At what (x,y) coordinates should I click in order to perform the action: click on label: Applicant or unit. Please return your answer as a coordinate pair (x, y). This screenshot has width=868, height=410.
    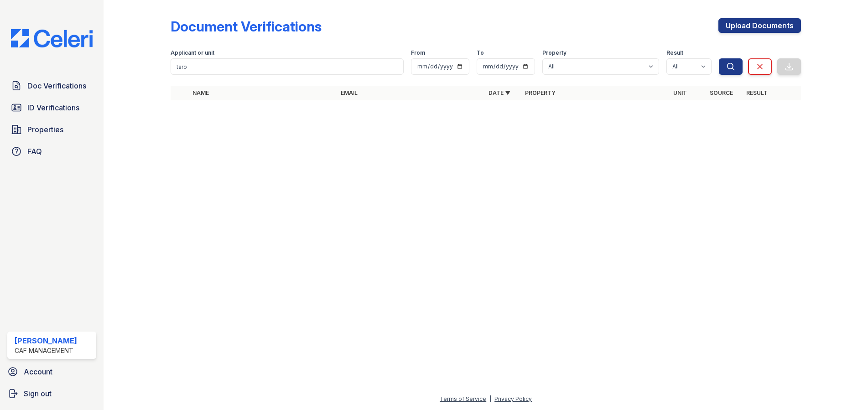
    Looking at the image, I should click on (193, 53).